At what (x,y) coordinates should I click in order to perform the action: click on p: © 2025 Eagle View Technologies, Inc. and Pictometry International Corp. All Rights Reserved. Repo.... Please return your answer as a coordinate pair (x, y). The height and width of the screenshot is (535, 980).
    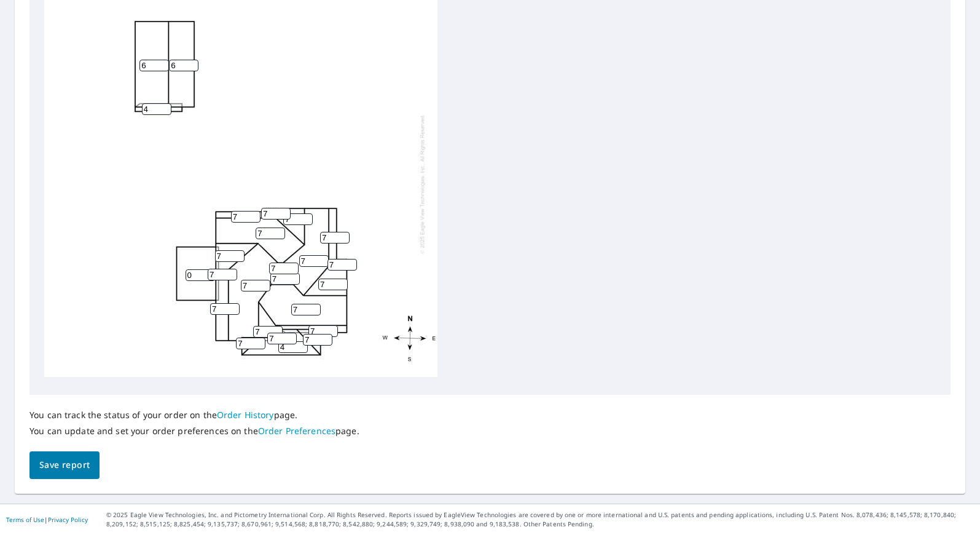
    Looking at the image, I should click on (540, 520).